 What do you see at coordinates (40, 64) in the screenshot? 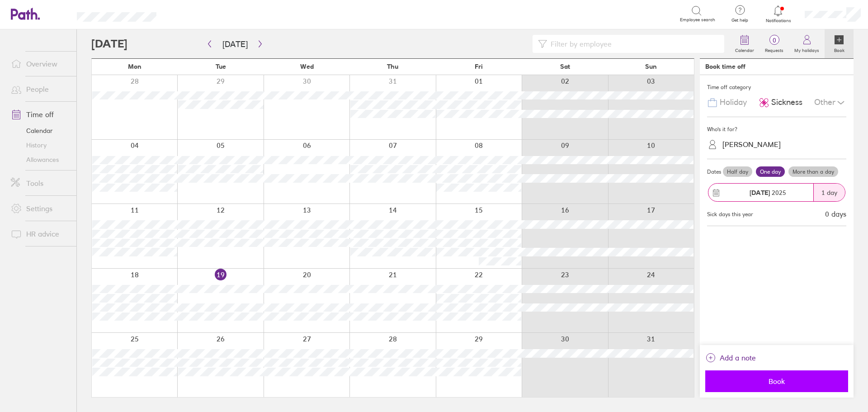
I see `a: Overview` at bounding box center [40, 64].